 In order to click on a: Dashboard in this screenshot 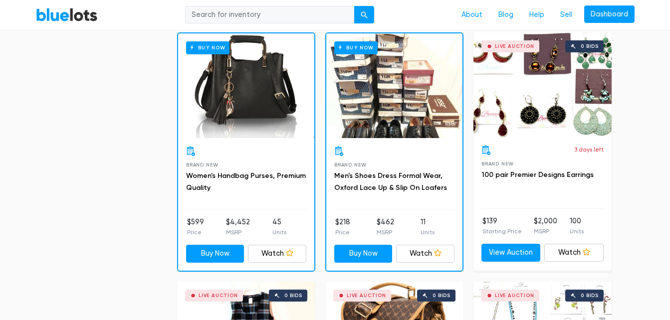, I will do `click(609, 14)`.